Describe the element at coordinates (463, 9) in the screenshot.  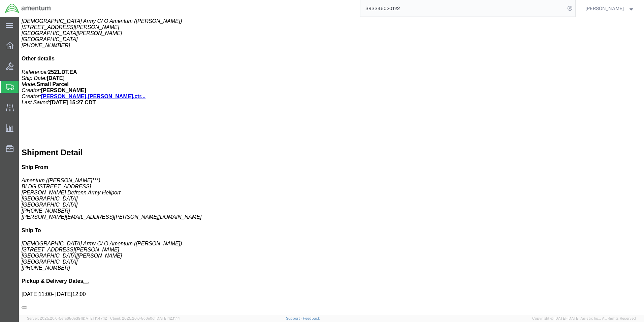
I see `input: Search for shipment number, reference number` at that location.